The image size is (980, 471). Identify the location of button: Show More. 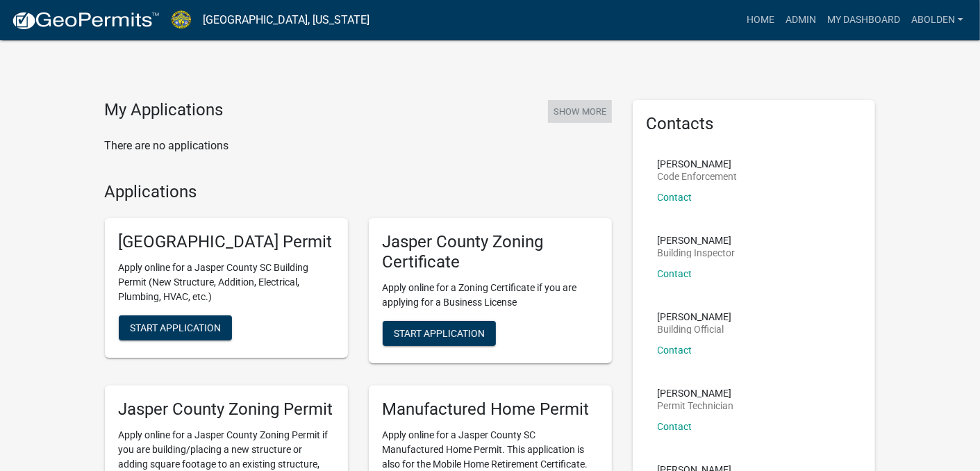
(580, 111).